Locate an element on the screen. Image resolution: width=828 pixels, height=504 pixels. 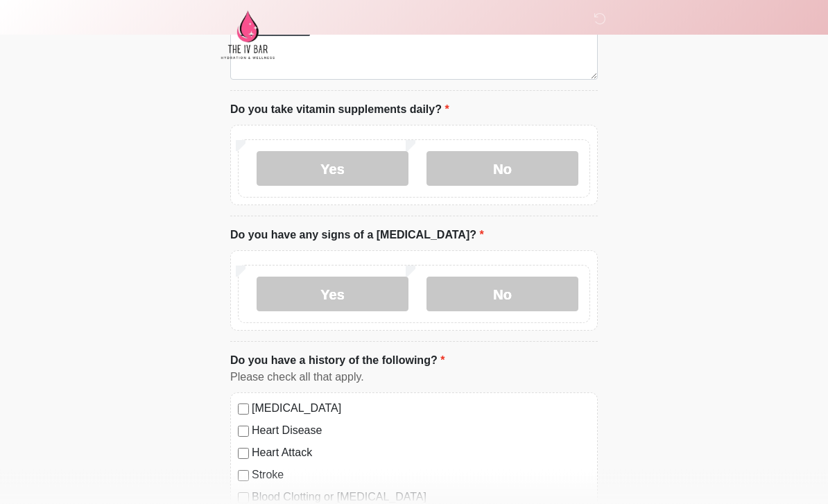
label: Heart Disease is located at coordinates (421, 431).